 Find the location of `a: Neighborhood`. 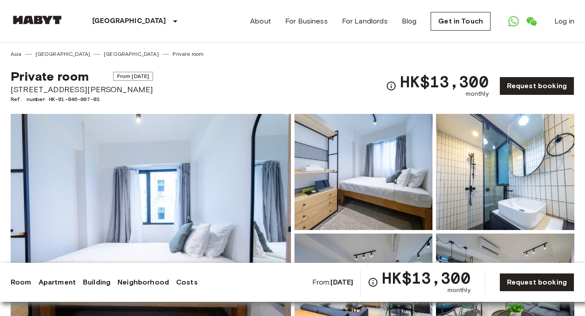

a: Neighborhood is located at coordinates (143, 283).